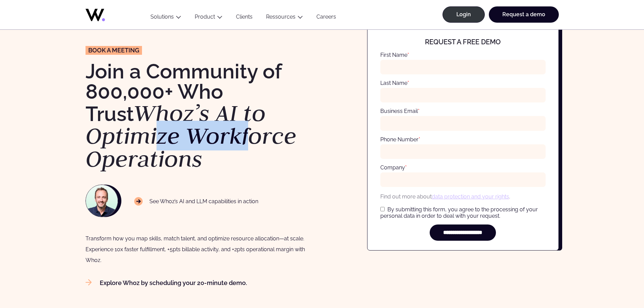  What do you see at coordinates (395, 82) in the screenshot?
I see `label: Last Name` at bounding box center [395, 82].